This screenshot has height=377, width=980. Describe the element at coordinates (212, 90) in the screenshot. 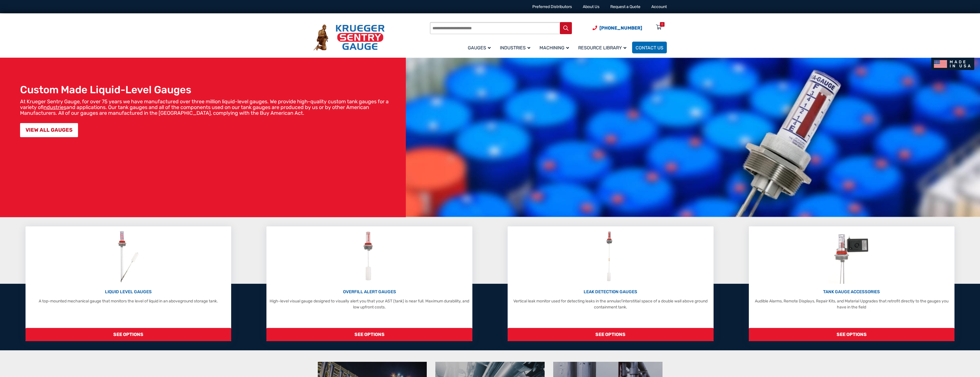

I see `h1: Custom Made Liquid-Level Gauges` at that location.